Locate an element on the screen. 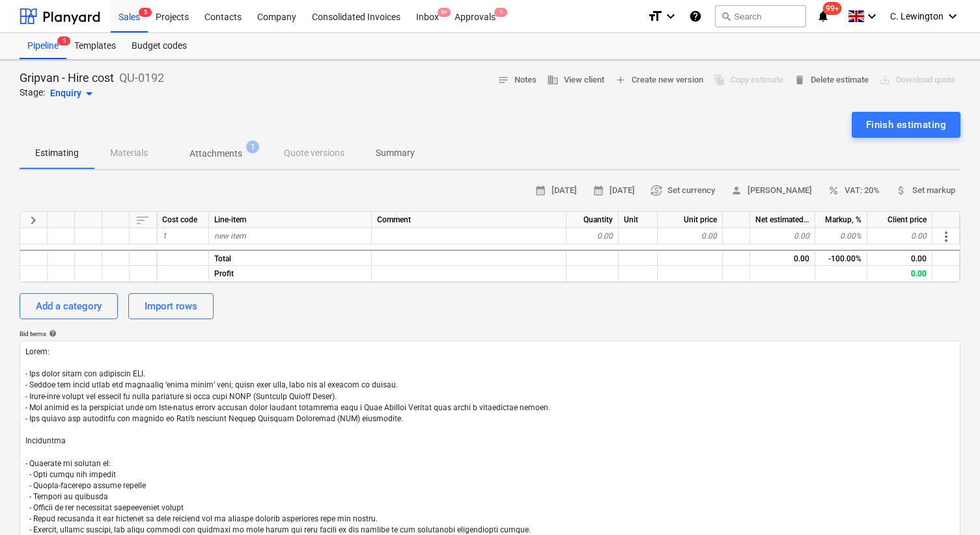 This screenshot has height=535, width=980. button: Search is located at coordinates (761, 16).